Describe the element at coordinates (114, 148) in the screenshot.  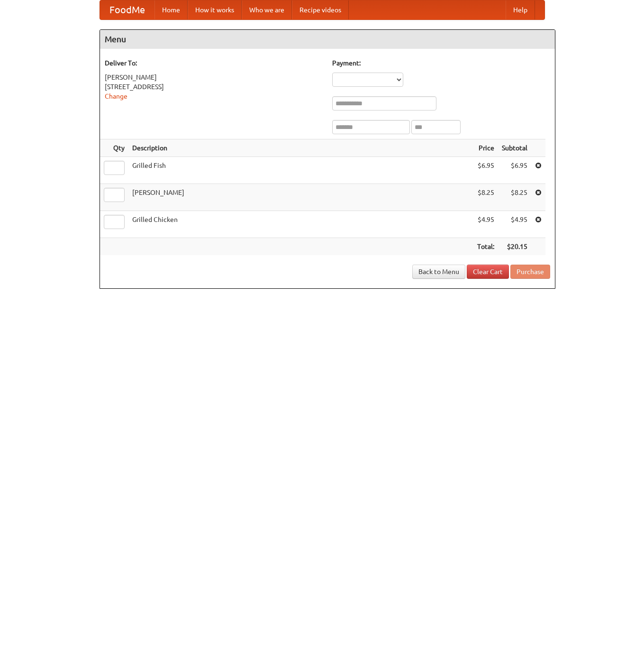
I see `th: Qty` at that location.